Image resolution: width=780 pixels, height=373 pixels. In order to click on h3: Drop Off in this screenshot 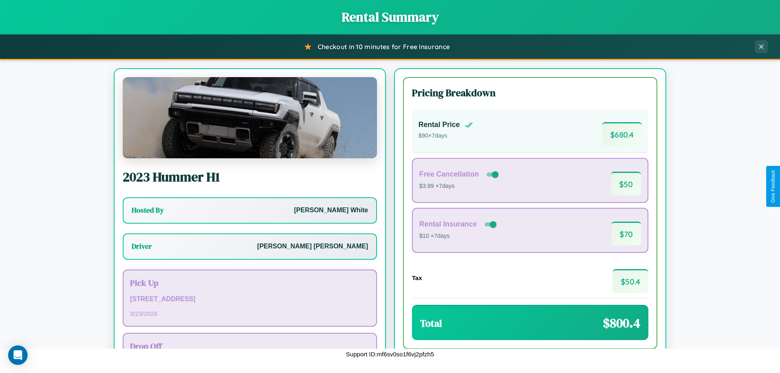, I will do `click(250, 346)`.